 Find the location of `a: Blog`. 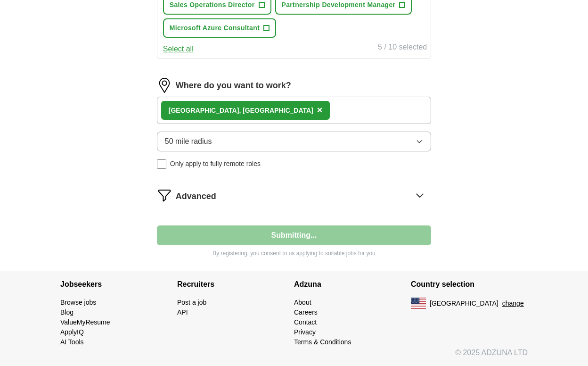

a: Blog is located at coordinates (67, 312).